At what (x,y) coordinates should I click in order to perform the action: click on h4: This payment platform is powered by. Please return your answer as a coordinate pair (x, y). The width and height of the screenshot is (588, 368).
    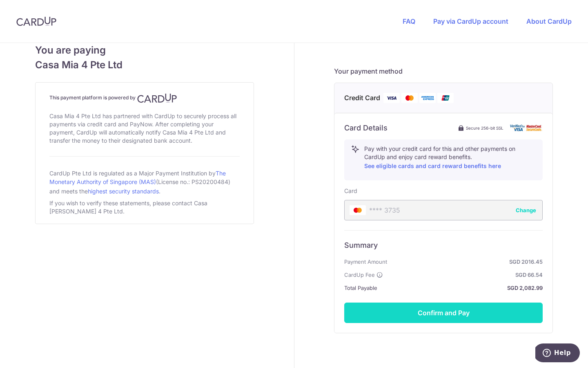
    Looking at the image, I should click on (145, 98).